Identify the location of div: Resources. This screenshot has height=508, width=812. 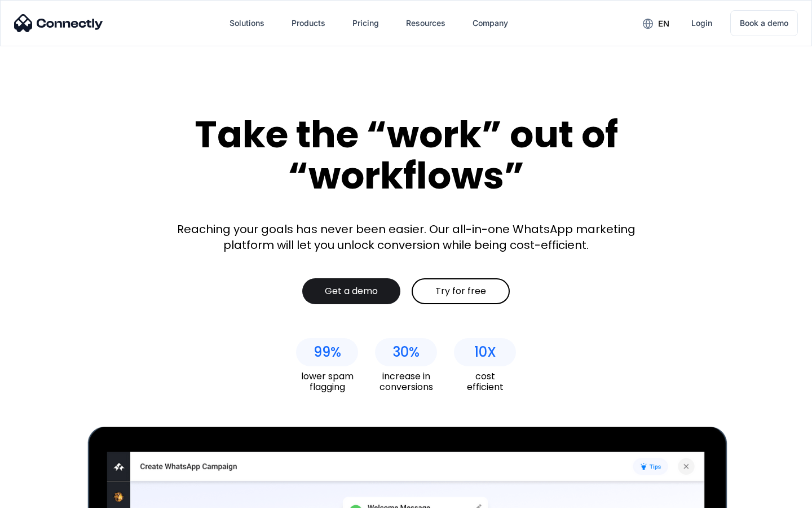
(426, 23).